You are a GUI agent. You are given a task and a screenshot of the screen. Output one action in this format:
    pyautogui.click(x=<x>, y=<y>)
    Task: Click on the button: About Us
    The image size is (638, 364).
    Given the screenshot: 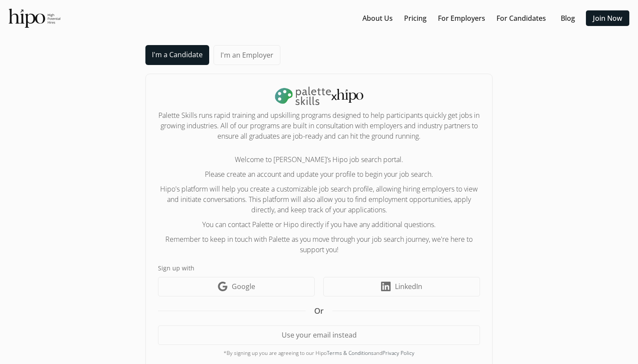 What is the action you would take?
    pyautogui.click(x=378, y=18)
    